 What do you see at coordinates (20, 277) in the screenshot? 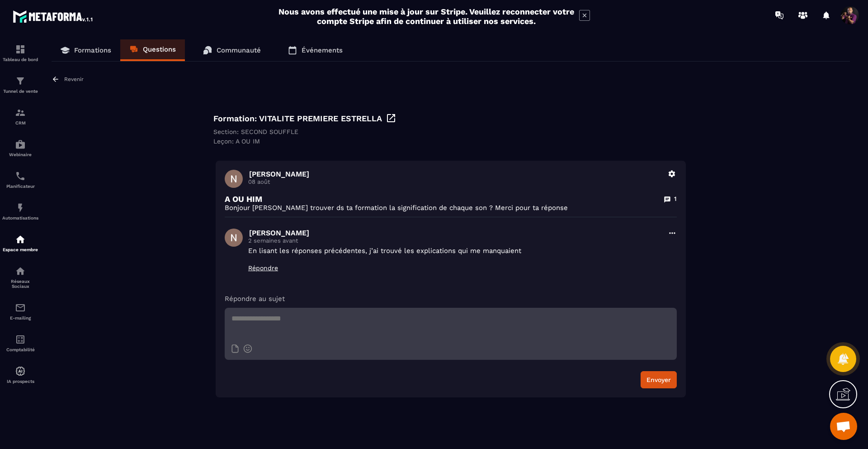
I see `a: social-networksocial-networkRéseaux Sociaux` at bounding box center [20, 277].